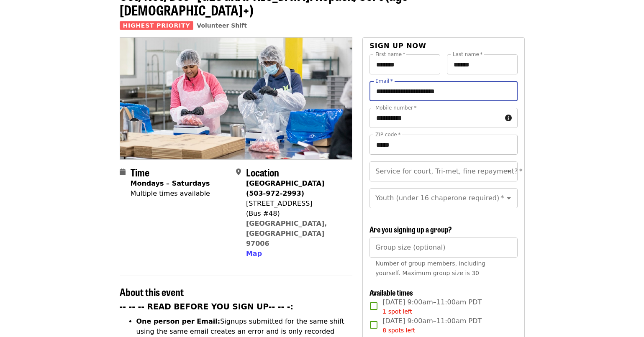  What do you see at coordinates (443, 247) in the screenshot?
I see `input: [object Object]` at bounding box center [443, 247].